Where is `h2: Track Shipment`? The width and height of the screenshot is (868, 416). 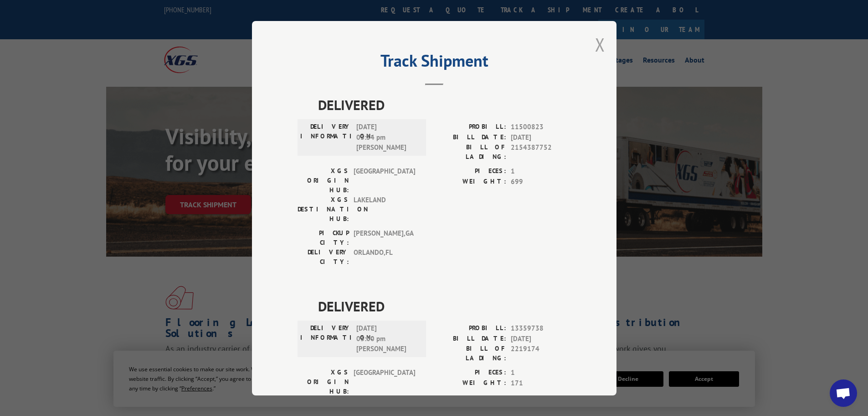 h2: Track Shipment is located at coordinates (434, 63).